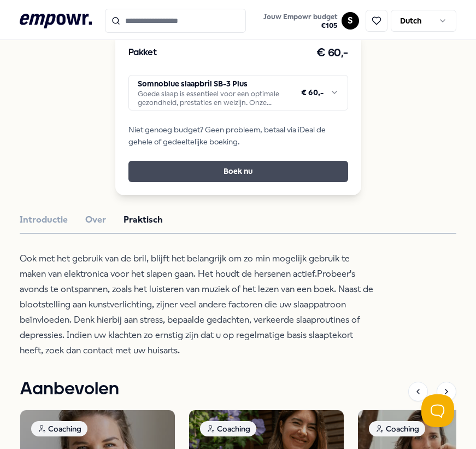 The width and height of the screenshot is (476, 449). I want to click on span: Niet genoeg budget? Geen probleem, betaal via iDeal de gehele of gedeeltelijke boeking., so click(238, 135).